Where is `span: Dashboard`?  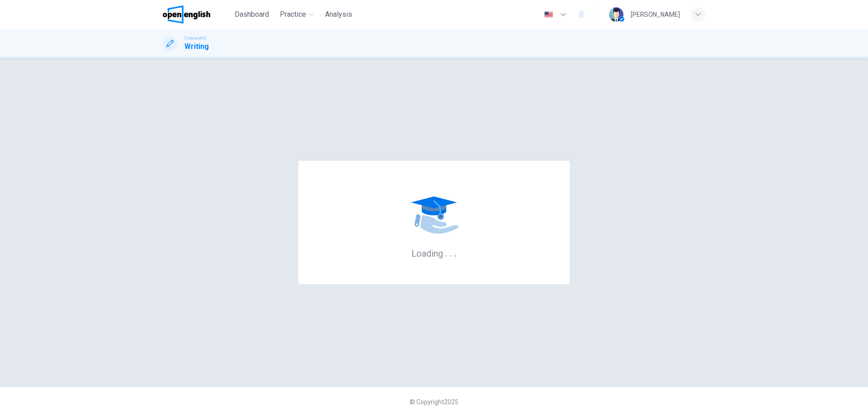
span: Dashboard is located at coordinates (252, 14).